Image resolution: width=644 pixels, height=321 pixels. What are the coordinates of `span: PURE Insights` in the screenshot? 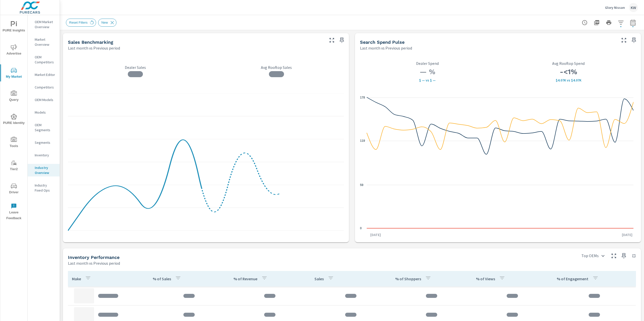 It's located at (14, 27).